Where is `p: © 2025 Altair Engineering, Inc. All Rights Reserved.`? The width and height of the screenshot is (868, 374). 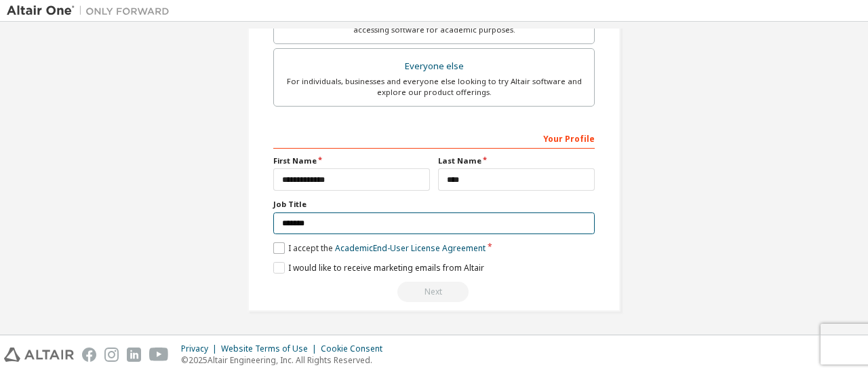
p: © 2025 Altair Engineering, Inc. All Rights Reserved. is located at coordinates (285, 359).